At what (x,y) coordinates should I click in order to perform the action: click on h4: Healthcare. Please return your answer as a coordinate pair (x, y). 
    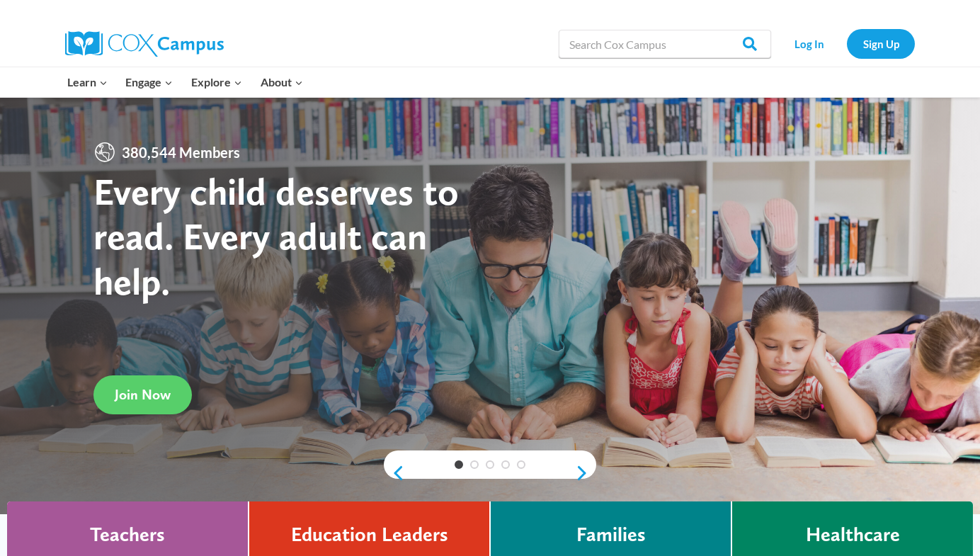
    Looking at the image, I should click on (852, 535).